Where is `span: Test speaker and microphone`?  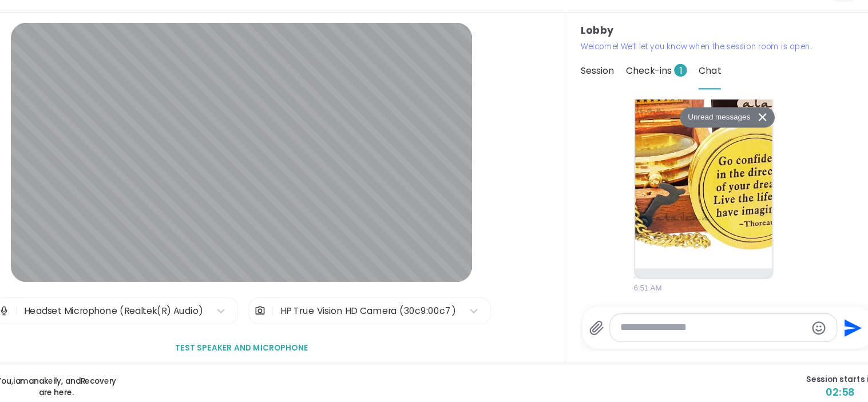 span: Test speaker and microphone is located at coordinates (289, 346).